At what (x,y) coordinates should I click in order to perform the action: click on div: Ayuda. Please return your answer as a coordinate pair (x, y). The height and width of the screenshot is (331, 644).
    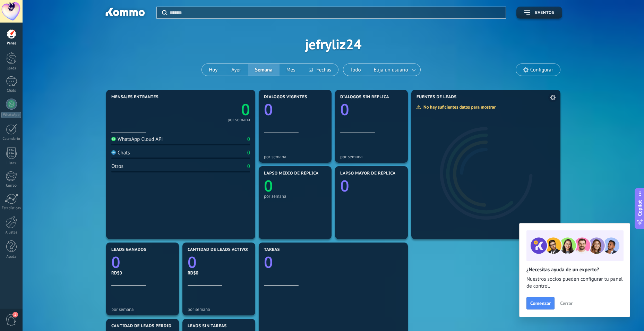
    Looking at the image, I should click on (11, 257).